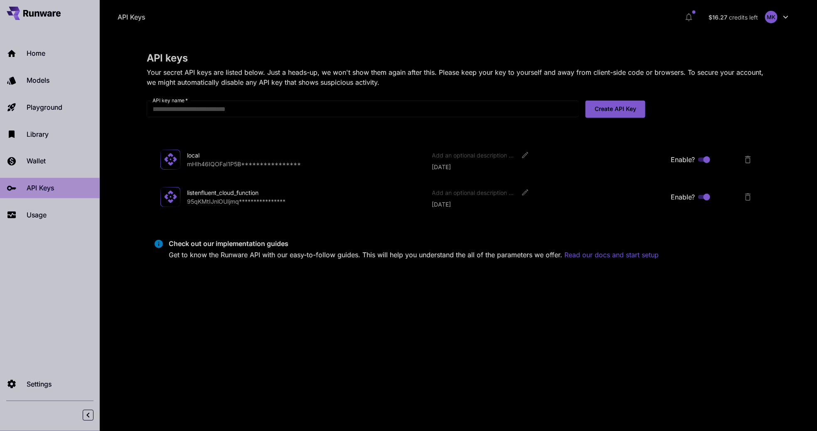  Describe the element at coordinates (459, 77) in the screenshot. I see `p: Your secret API keys are listed below. Just a heads-up, we won't show them again after this. Plea...` at that location.